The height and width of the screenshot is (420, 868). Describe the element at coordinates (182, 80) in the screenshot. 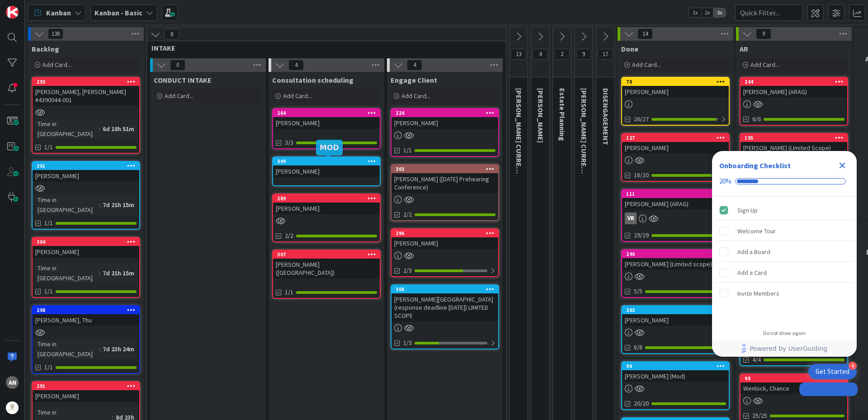

I see `span: CONDUCT INTAKE` at that location.